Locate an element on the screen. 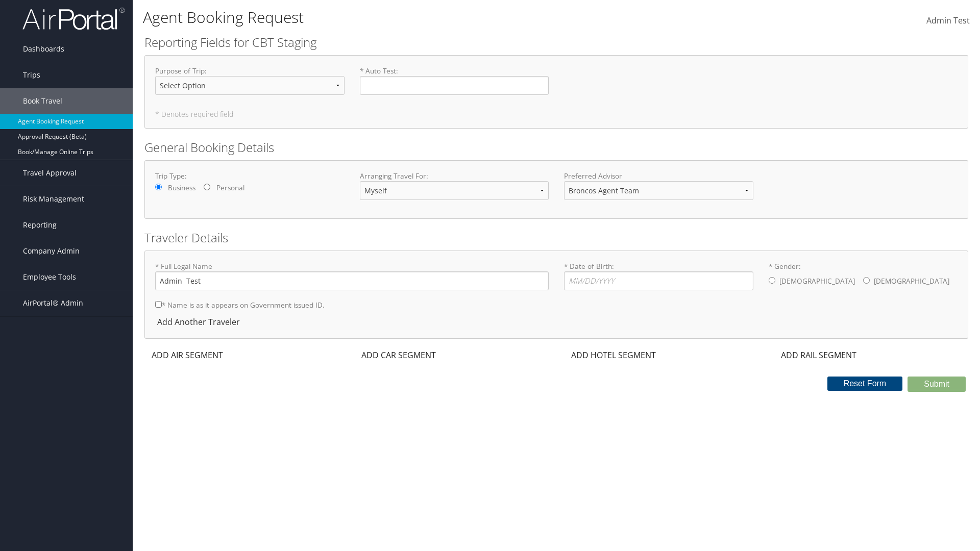 This screenshot has width=980, height=551. span: Dashboards is located at coordinates (44, 49).